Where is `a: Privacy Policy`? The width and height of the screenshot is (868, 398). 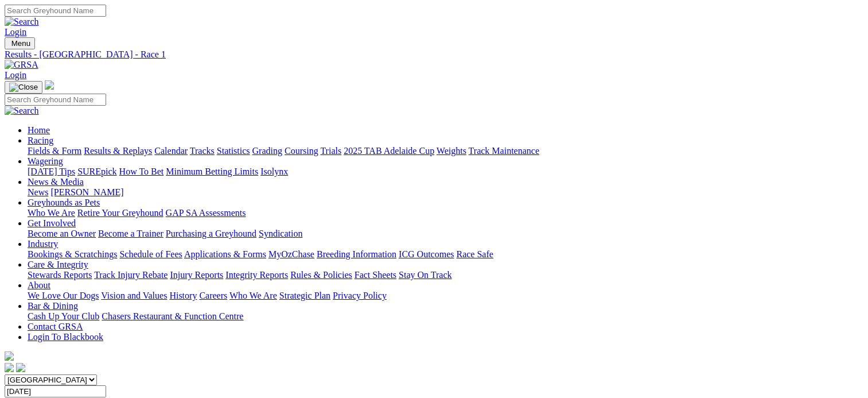 a: Privacy Policy is located at coordinates (359, 295).